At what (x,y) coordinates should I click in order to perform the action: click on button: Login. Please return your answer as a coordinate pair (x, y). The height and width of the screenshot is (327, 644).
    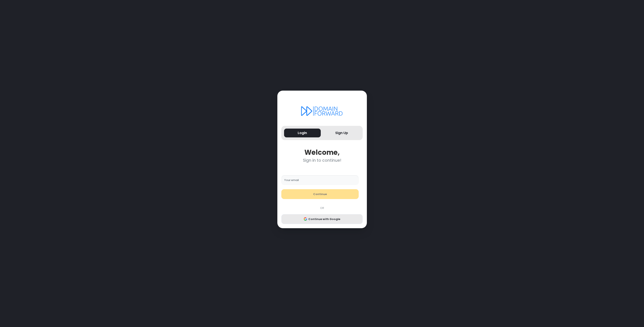
    Looking at the image, I should click on (302, 133).